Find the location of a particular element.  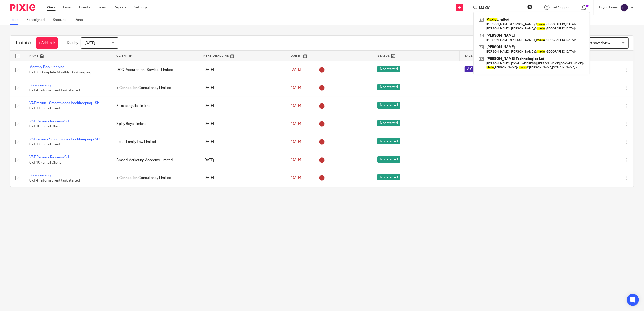

a: VAT return - Smooth does bookkeeping - SD is located at coordinates (64, 139).